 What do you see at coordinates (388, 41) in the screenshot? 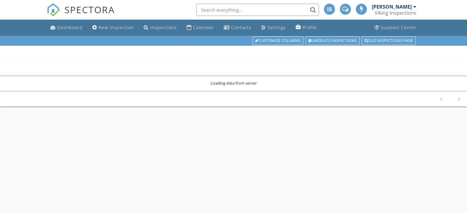
I see `a: Old inspections page` at bounding box center [388, 41].